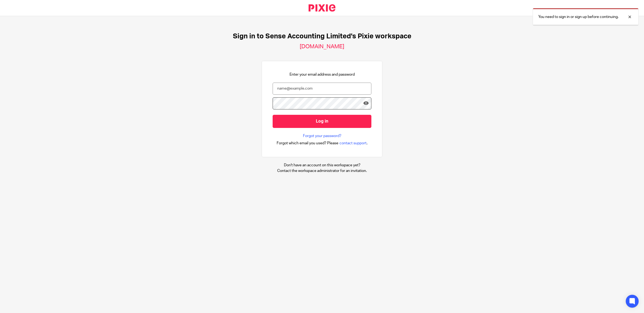 The height and width of the screenshot is (313, 644). Describe the element at coordinates (322, 36) in the screenshot. I see `h1: Sign in to Sense Accounting Limited's Pixie workspace` at that location.